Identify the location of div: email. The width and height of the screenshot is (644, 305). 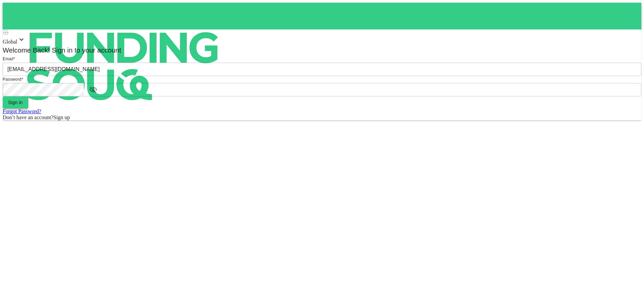
(322, 69).